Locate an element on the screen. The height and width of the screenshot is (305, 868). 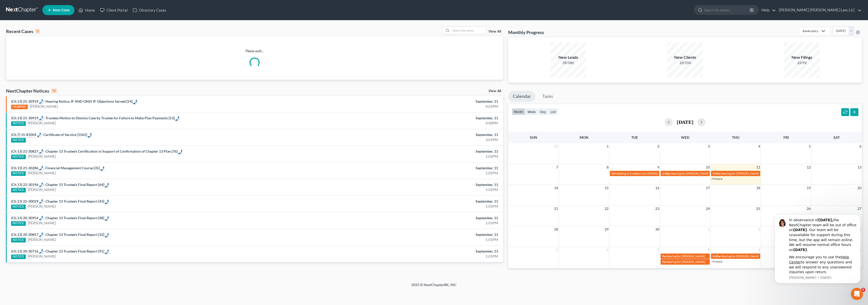
div: 39/180 is located at coordinates (569, 63).